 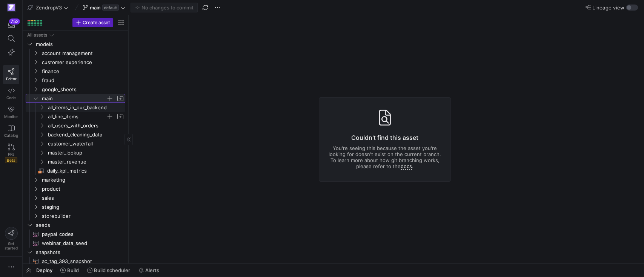 What do you see at coordinates (76, 171) in the screenshot?
I see `a: daily_kpi_metrics​​​​​​​​​​` at bounding box center [76, 171].